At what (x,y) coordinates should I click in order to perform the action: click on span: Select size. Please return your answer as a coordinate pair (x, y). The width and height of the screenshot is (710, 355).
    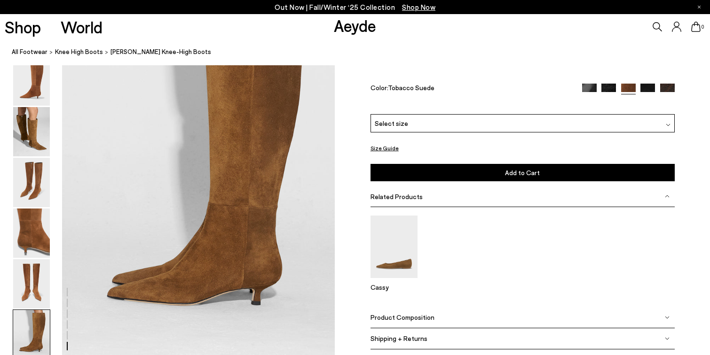
    Looking at the image, I should click on (391, 123).